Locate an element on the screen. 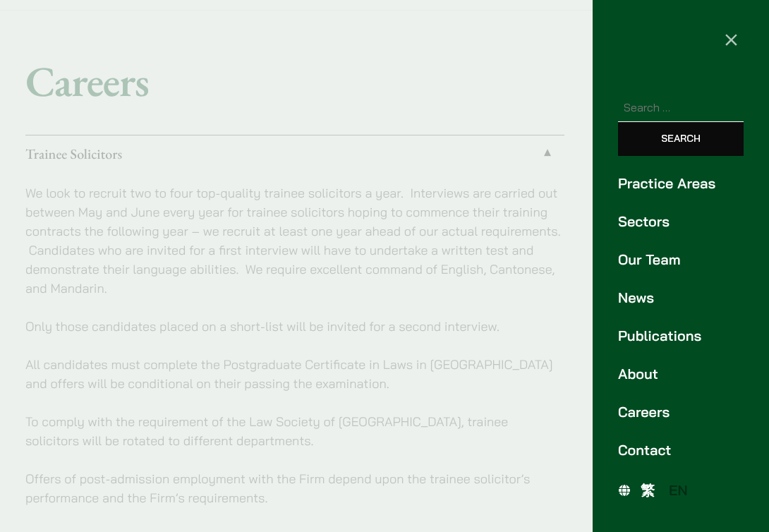  a: Contact is located at coordinates (681, 450).